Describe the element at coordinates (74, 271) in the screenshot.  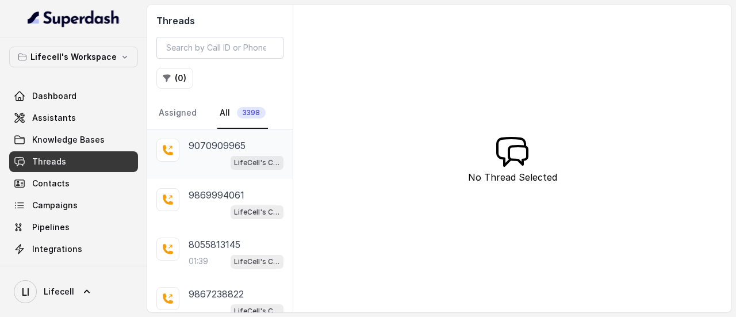
I see `a: API Settings` at that location.